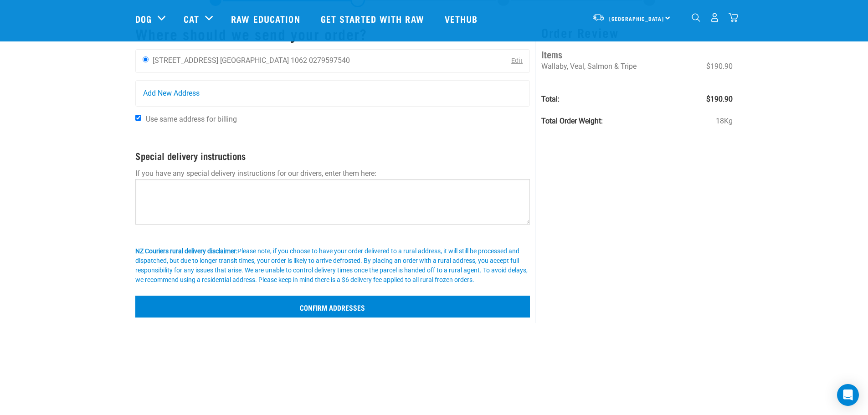 This screenshot has height=415, width=868. Describe the element at coordinates (332, 306) in the screenshot. I see `input: Confirm addresses` at that location.